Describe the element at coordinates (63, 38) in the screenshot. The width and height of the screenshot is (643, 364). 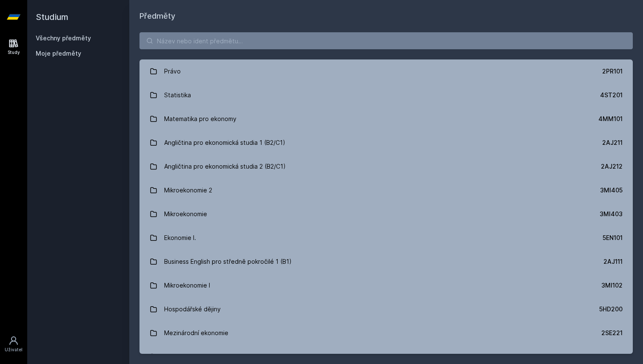
I see `a: Všechny předměty` at that location.